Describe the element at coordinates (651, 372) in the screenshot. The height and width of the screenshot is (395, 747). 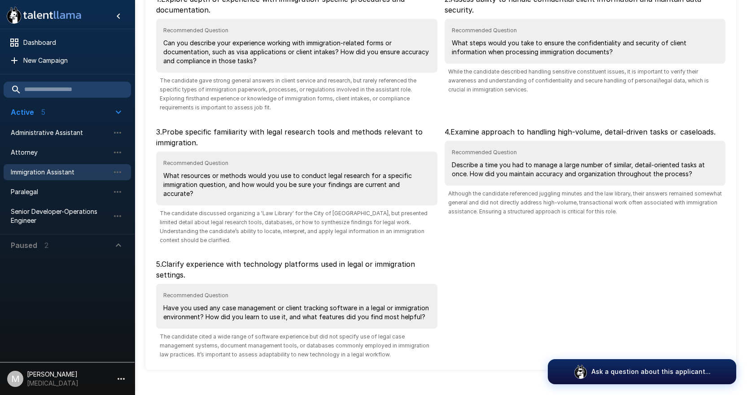
I see `p: Ask a question about this applicant...` at that location.